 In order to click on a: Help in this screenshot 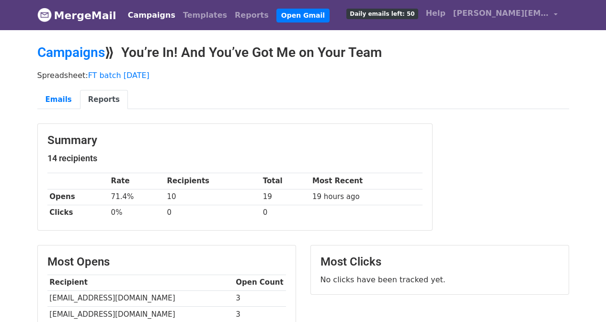, I will do `click(435, 13)`.